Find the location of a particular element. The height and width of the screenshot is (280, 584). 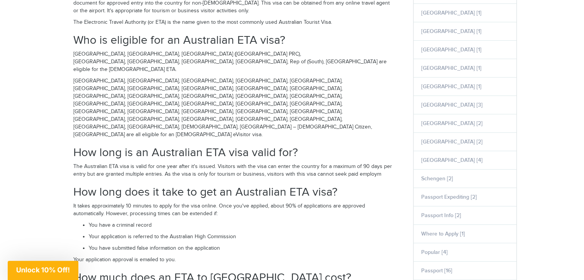

p: The Electronic Travel Authority (or ETA) is the name given to the most commonly used Australian T... is located at coordinates (235, 23).